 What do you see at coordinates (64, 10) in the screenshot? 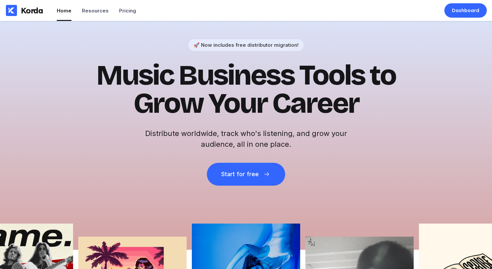
I see `div: Home` at bounding box center [64, 10].